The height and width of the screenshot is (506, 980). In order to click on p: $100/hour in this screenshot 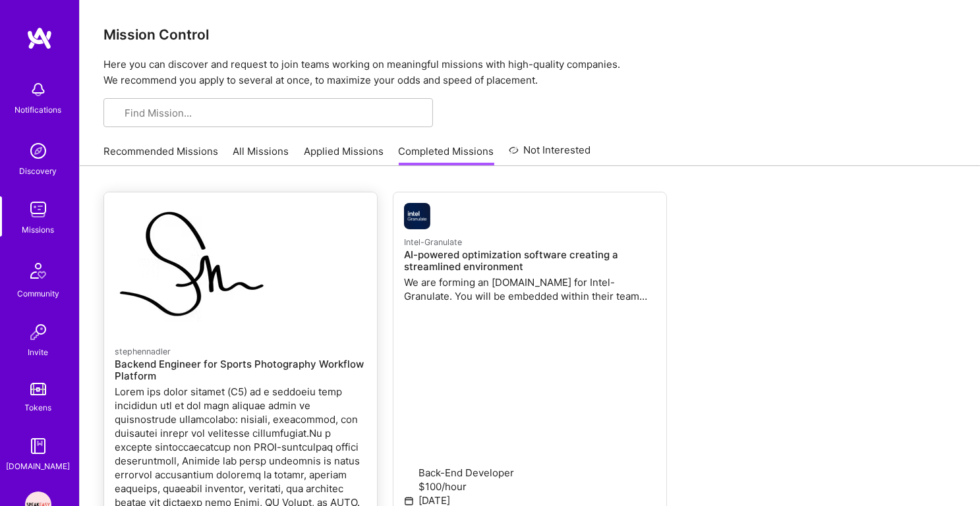, I will do `click(530, 486)`.